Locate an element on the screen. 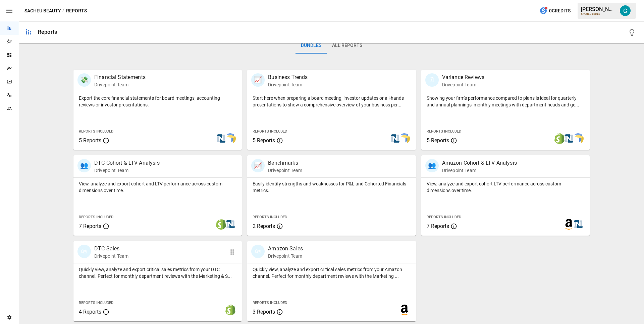 The image size is (644, 324). p: Variance Reviews is located at coordinates (463, 78).